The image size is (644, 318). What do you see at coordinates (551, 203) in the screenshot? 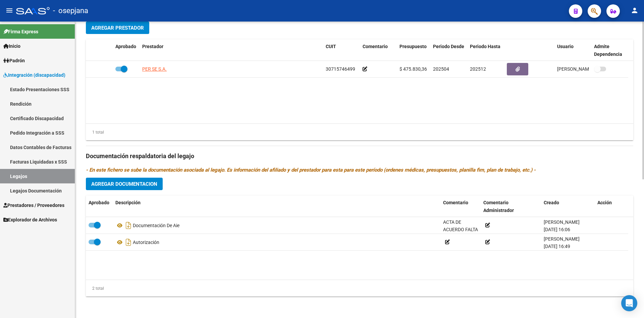
I see `span: Creado` at bounding box center [551, 203].